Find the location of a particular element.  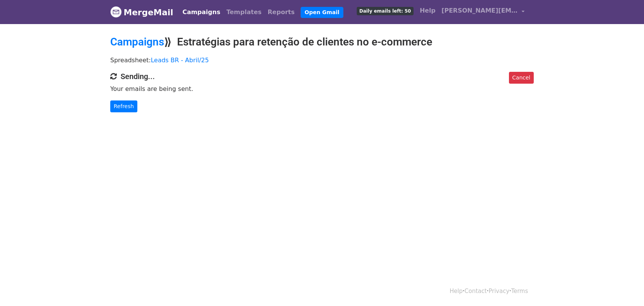

a: Cancel is located at coordinates (521, 78).